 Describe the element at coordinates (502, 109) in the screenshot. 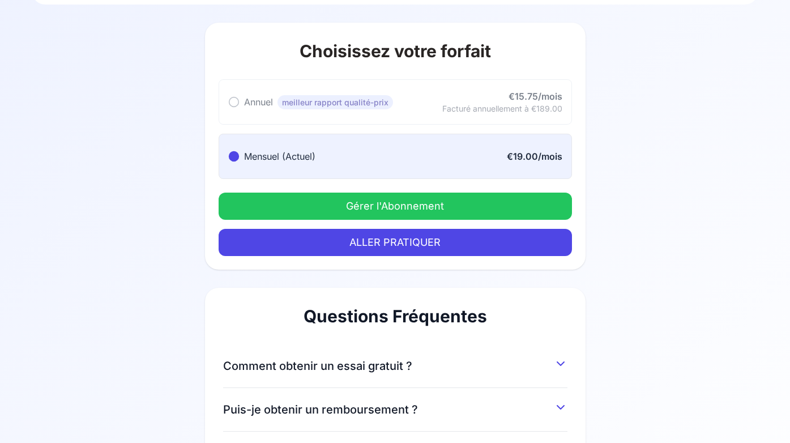

I see `div: Facturé annuellement à €189.00` at that location.